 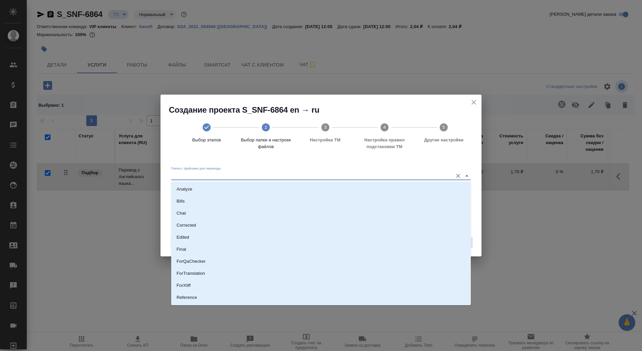 I want to click on button: close, so click(x=474, y=102).